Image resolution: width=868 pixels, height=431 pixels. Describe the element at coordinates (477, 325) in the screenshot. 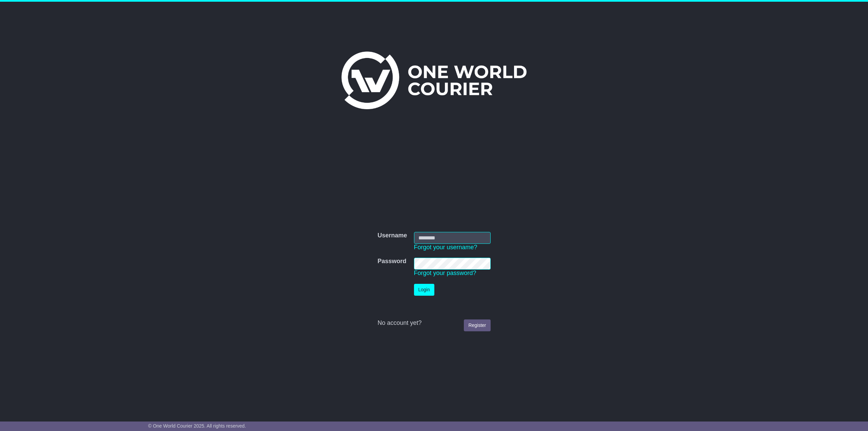

I see `a: Register` at that location.